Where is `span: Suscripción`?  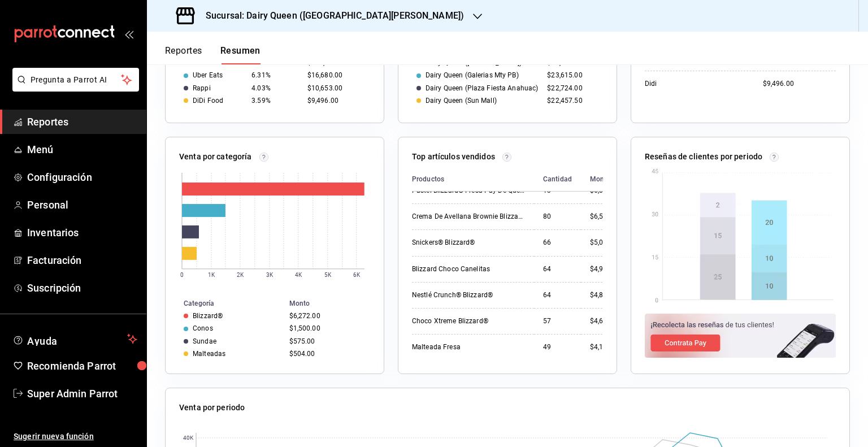
span: Suscripción is located at coordinates (82, 287).